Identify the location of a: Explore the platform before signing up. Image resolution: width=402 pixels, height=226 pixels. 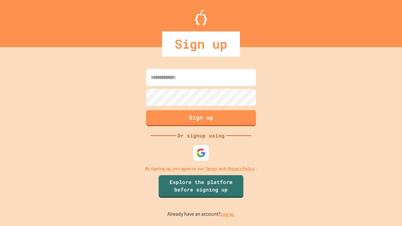
(201, 187).